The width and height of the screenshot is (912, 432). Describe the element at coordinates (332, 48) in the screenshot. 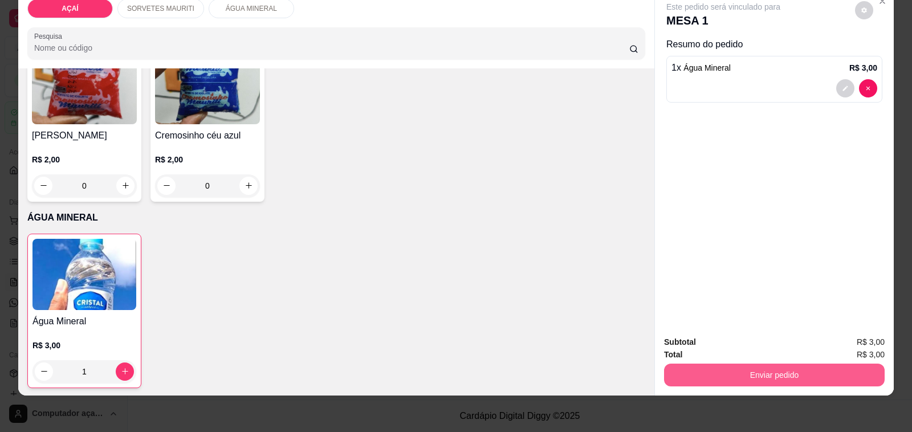

I see `input: Pesquisa` at that location.